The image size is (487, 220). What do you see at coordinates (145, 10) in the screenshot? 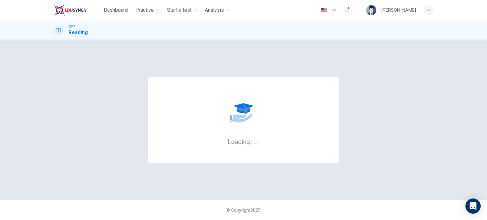
I see `span: Practice` at bounding box center [145, 10].